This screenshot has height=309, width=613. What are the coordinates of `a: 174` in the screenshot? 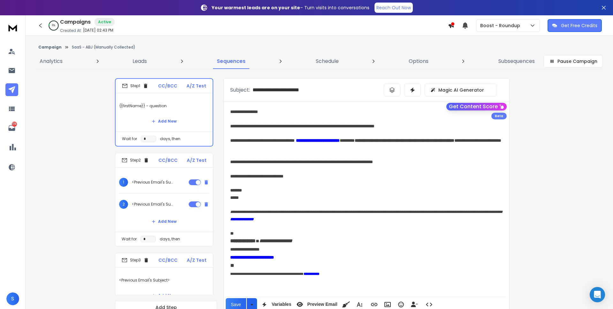 It's located at (12, 128).